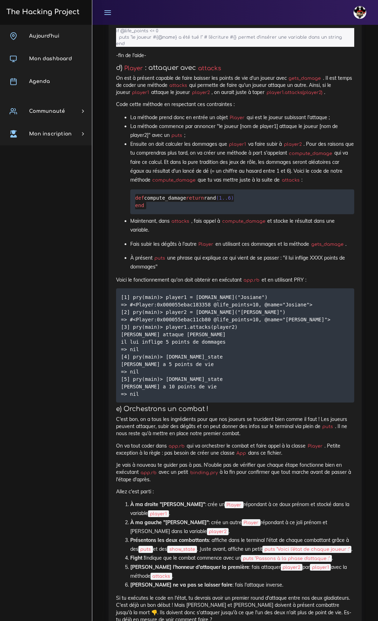 The image size is (378, 621). Describe the element at coordinates (39, 81) in the screenshot. I see `span: Agenda` at that location.